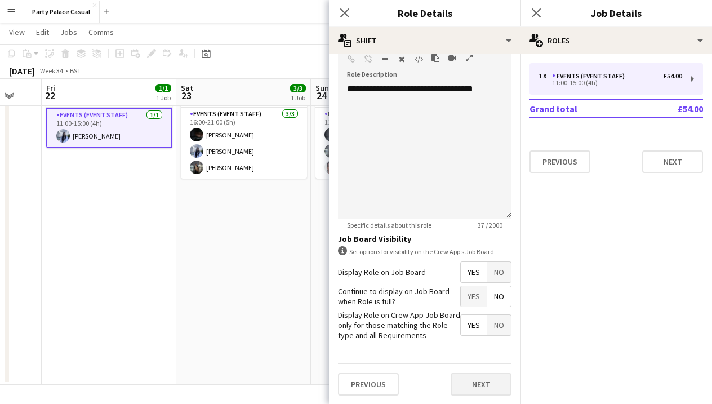 This screenshot has width=712, height=404. What do you see at coordinates (186, 95) in the screenshot?
I see `span: 23` at bounding box center [186, 95].